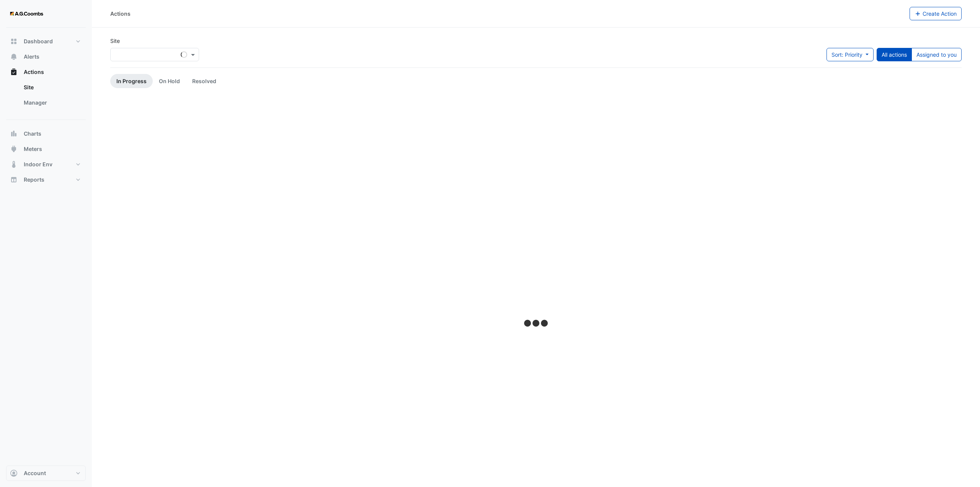 The height and width of the screenshot is (487, 980). Describe the element at coordinates (115, 41) in the screenshot. I see `label: Site` at that location.